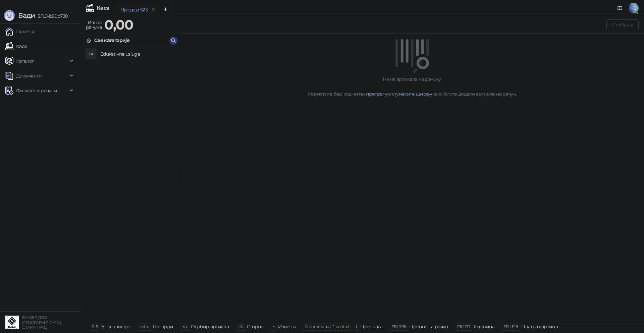 Image resolution: width=644 pixels, height=333 pixels. I want to click on div: Потврди, so click(163, 326).